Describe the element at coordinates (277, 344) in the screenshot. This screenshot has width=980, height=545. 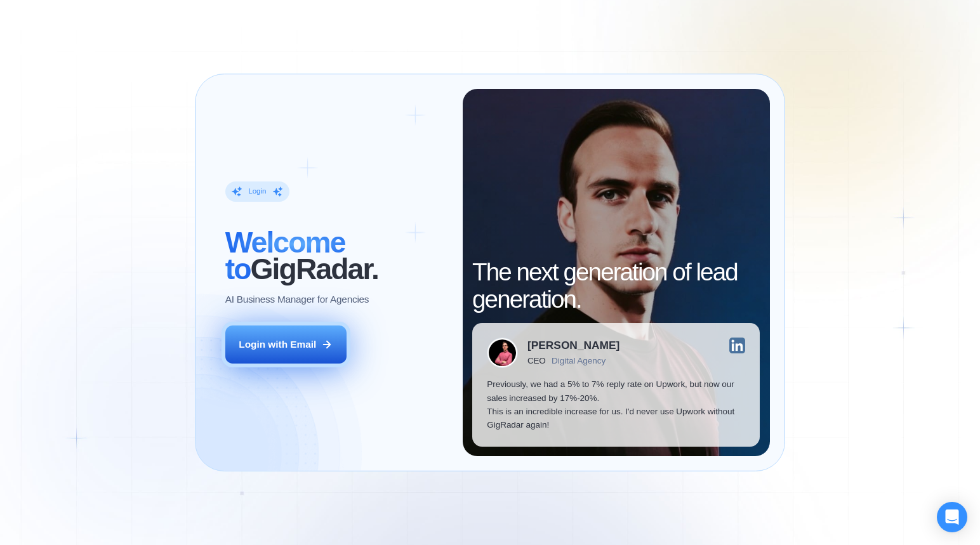
I see `div: Login with Email` at that location.